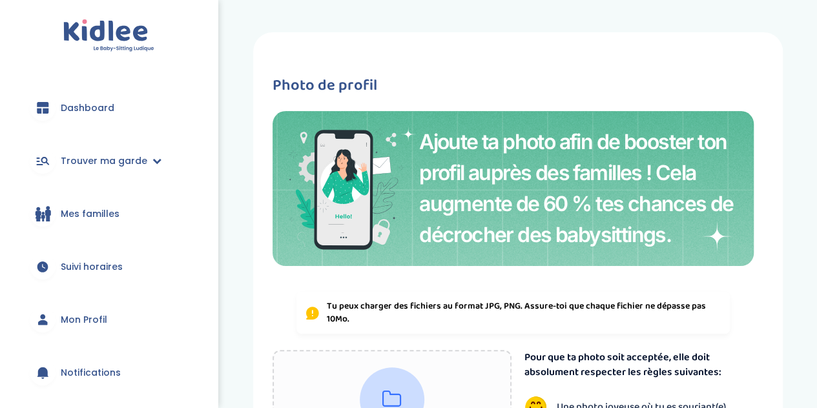 The height and width of the screenshot is (408, 817). Describe the element at coordinates (108, 108) in the screenshot. I see `a: Dashboard` at that location.